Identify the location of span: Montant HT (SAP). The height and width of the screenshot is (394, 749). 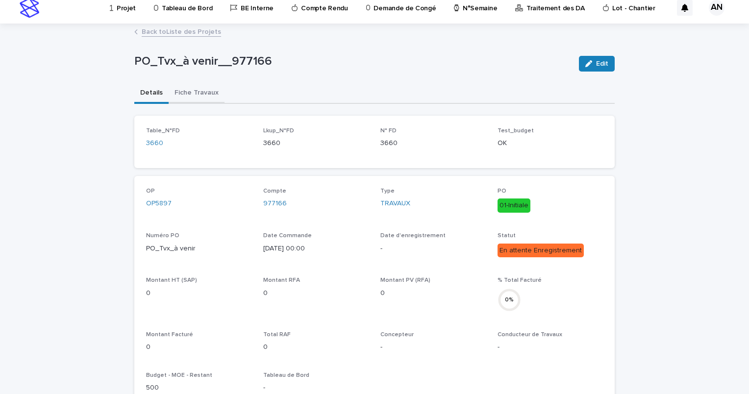
(172, 280).